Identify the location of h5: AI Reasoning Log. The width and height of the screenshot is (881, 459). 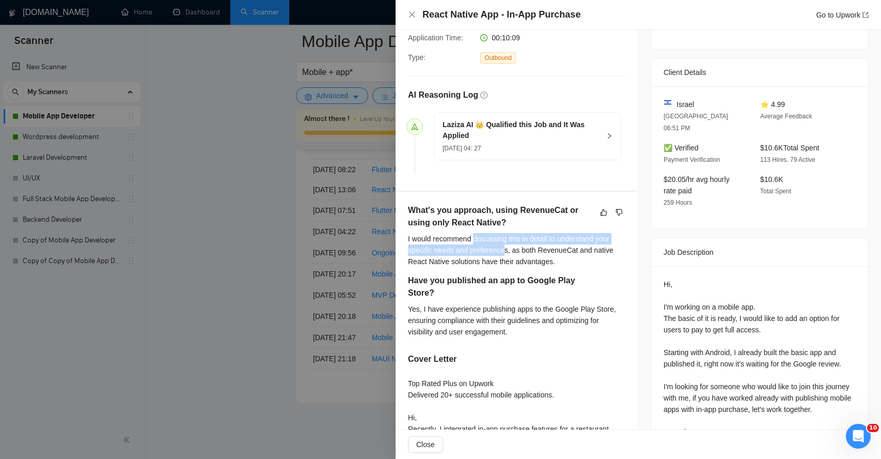
(443, 95).